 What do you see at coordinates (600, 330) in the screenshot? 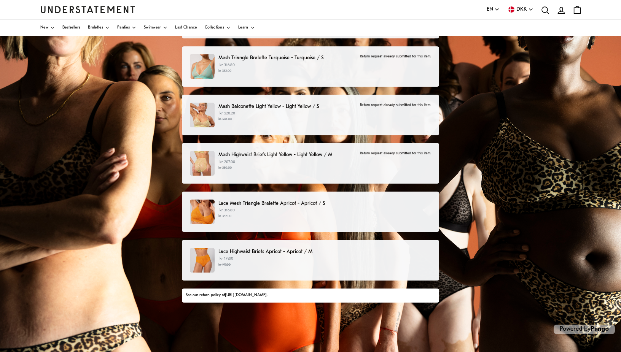
I see `a: Pango` at bounding box center [600, 330].